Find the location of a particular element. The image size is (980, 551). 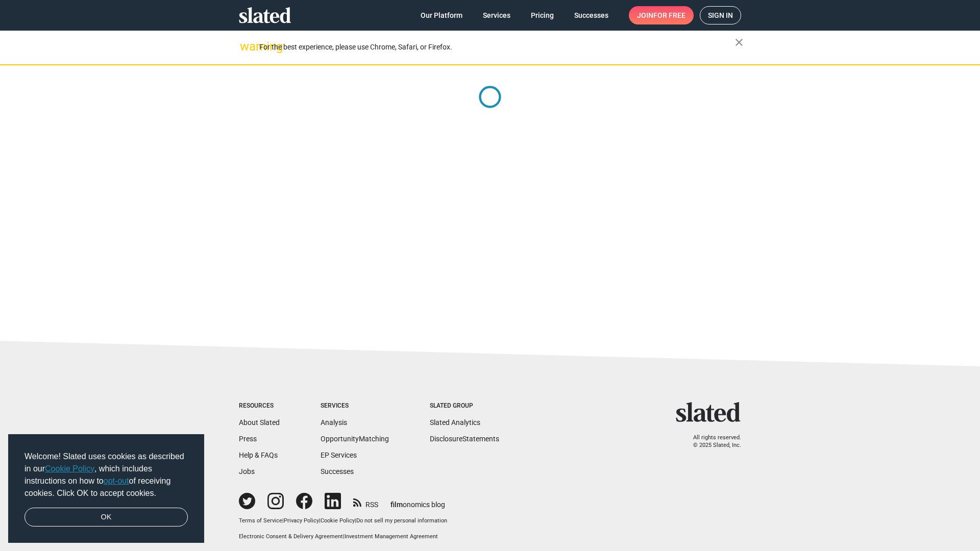

span: film is located at coordinates (397, 504).